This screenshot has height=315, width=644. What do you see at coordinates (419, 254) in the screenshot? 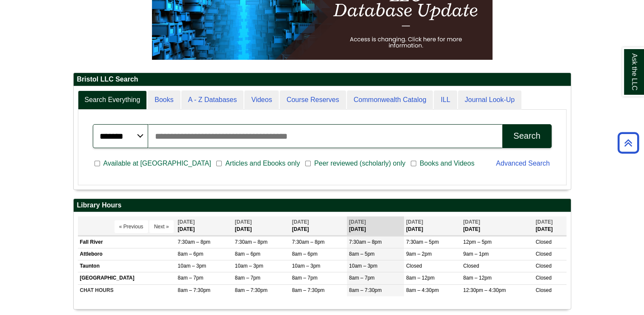
I see `span: 9am – 2pm` at bounding box center [419, 254].